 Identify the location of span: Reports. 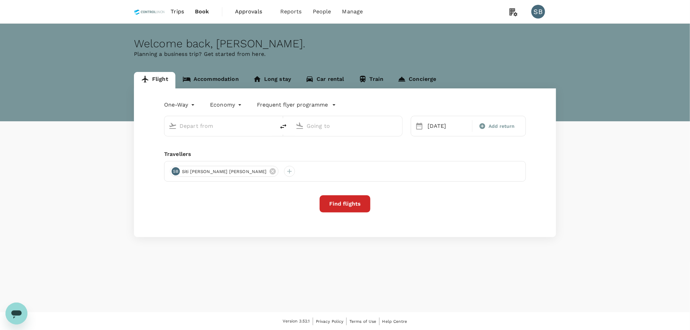
(291, 12).